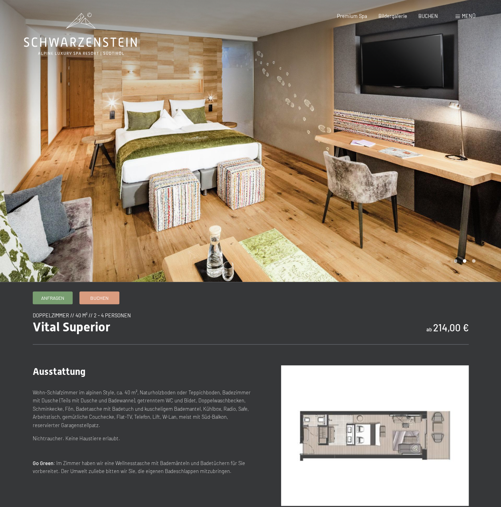  I want to click on span: Buchen, so click(99, 298).